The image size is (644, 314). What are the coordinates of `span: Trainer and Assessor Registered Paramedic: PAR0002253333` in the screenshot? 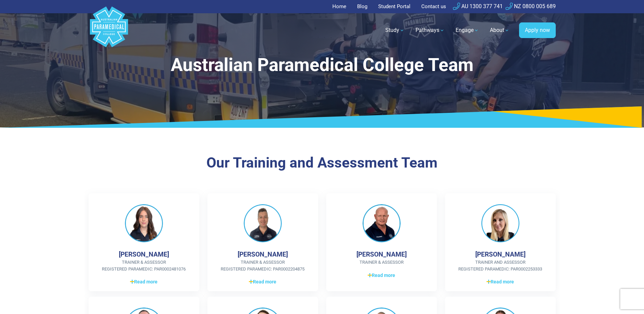 It's located at (500, 265).